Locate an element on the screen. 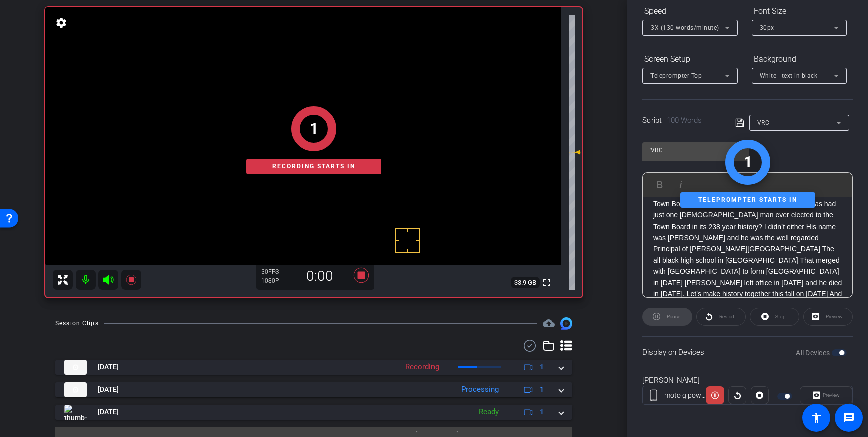 The height and width of the screenshot is (437, 868). div: Background is located at coordinates (799, 59).